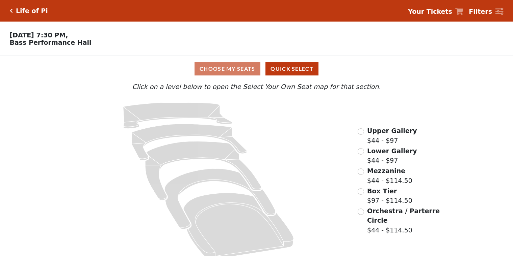 Image resolution: width=513 pixels, height=256 pixels. I want to click on span: Orchestra / Parterre Circle, so click(403, 216).